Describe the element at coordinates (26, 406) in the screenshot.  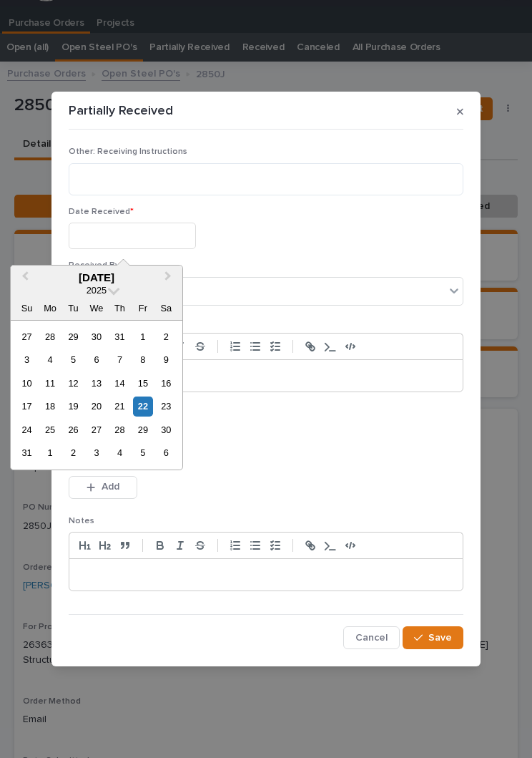
I see `div: Choose Sunday, August 17th, 2025` at that location.